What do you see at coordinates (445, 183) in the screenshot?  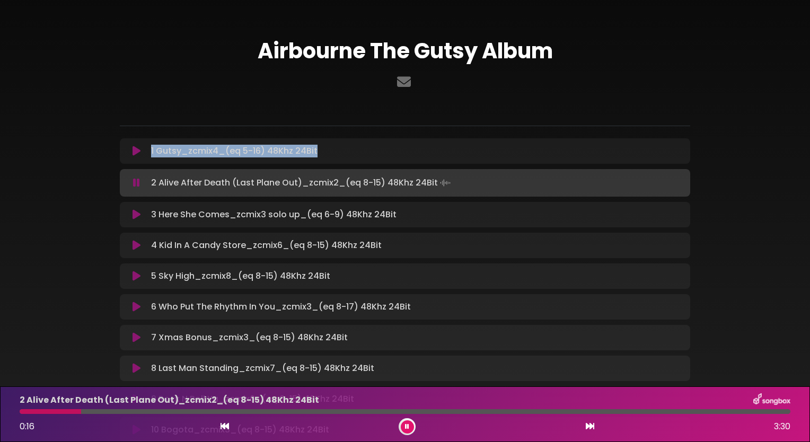 I see `img: waveform4.gif` at bounding box center [445, 183].